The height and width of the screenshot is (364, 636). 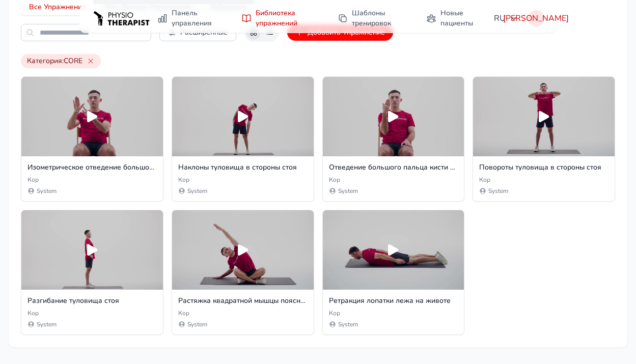 I want to click on h3: Растяжка квадратной мышцы поясницы, so click(x=243, y=301).